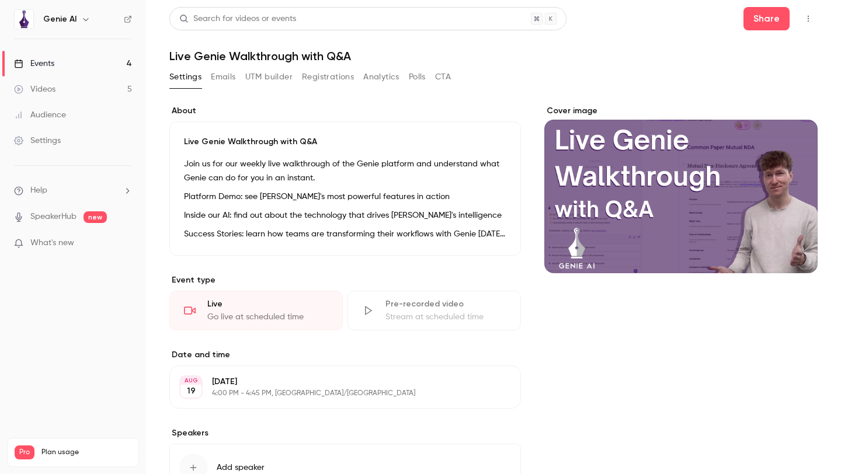 Image resolution: width=841 pixels, height=474 pixels. Describe the element at coordinates (185, 77) in the screenshot. I see `button: Settings` at that location.